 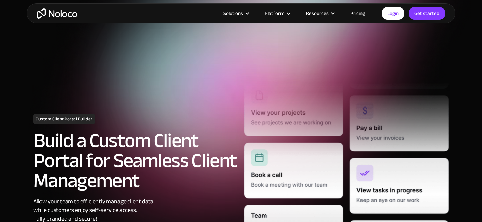 What do you see at coordinates (393, 13) in the screenshot?
I see `a: Login` at bounding box center [393, 13].